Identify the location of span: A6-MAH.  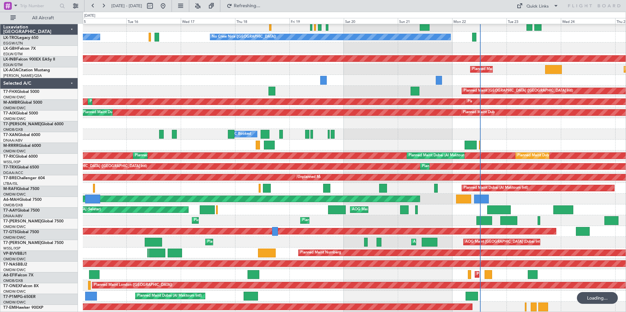
(11, 200).